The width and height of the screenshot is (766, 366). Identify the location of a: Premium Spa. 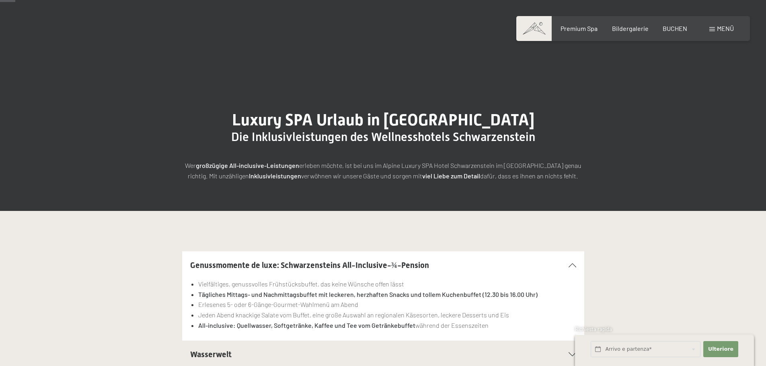
(579, 28).